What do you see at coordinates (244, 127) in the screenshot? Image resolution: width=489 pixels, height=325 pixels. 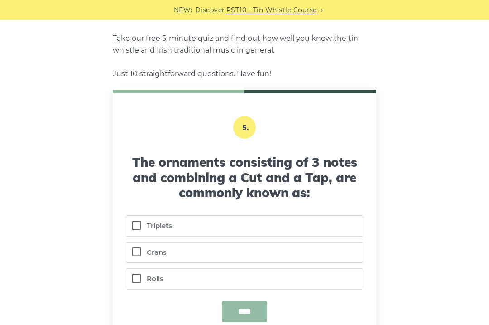 I see `p: 5.` at bounding box center [244, 127].